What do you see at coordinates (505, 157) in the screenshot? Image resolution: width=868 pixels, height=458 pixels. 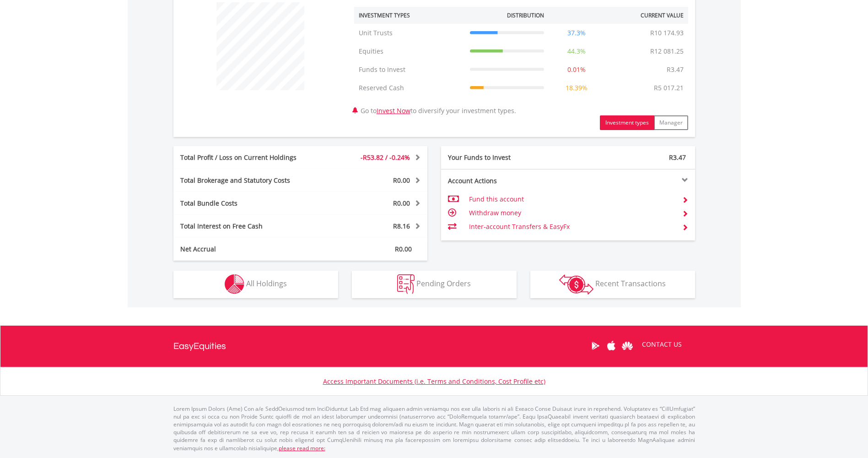 I see `div: Your Funds to Invest` at bounding box center [505, 157].